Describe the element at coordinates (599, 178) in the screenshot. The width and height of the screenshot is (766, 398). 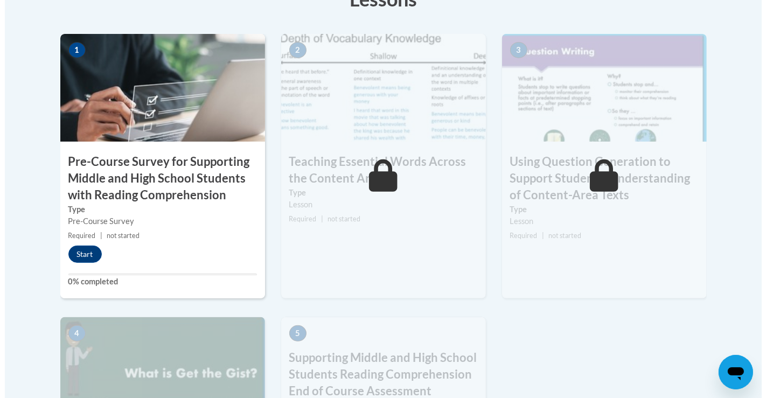
I see `h3: Using Question Generation to Support Studentsʹ Understanding of Content-Area Texts` at that location.